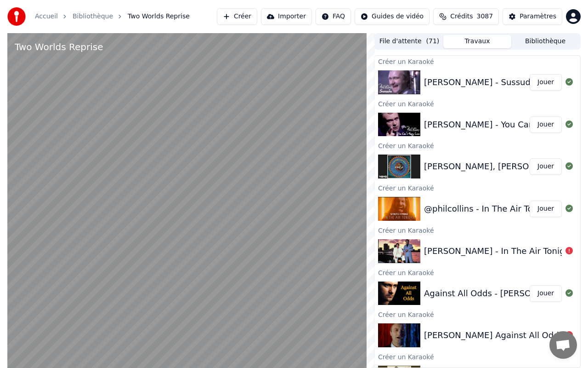 This screenshot has width=588, height=368. Describe the element at coordinates (489, 209) in the screenshot. I see `div: @philcollins - In The Air Tonight` at that location.